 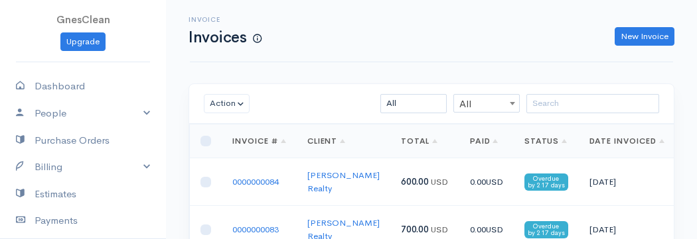 I want to click on a: Invoice #, so click(x=259, y=141).